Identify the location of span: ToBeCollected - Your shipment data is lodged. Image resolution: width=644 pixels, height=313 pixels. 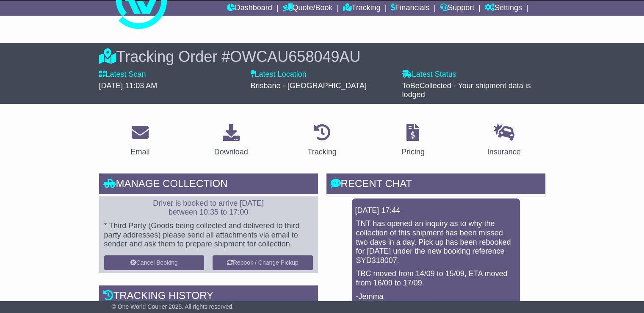
(467, 90).